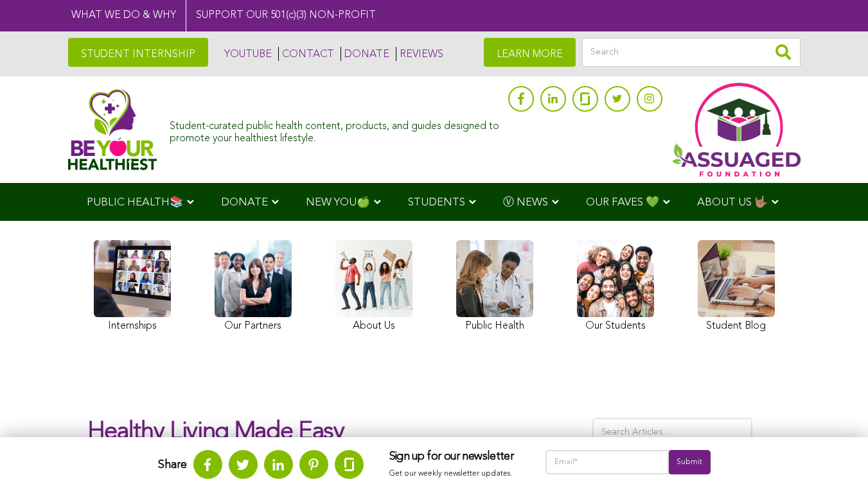 Image resolution: width=868 pixels, height=493 pixels. I want to click on a: REVIEWS, so click(419, 54).